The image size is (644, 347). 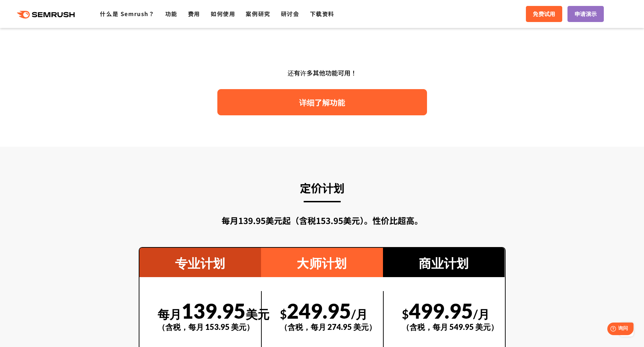 What do you see at coordinates (319, 311) in the screenshot?
I see `font: 249.95` at bounding box center [319, 311].